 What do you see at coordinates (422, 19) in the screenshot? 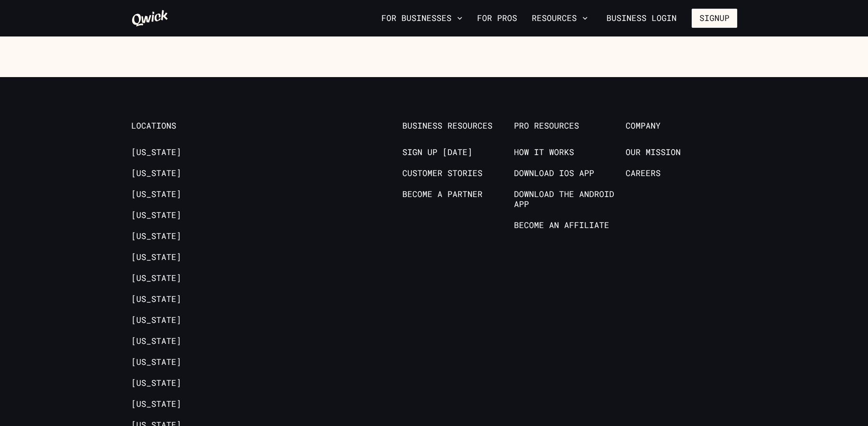
I see `button: For Businesses` at bounding box center [422, 19].